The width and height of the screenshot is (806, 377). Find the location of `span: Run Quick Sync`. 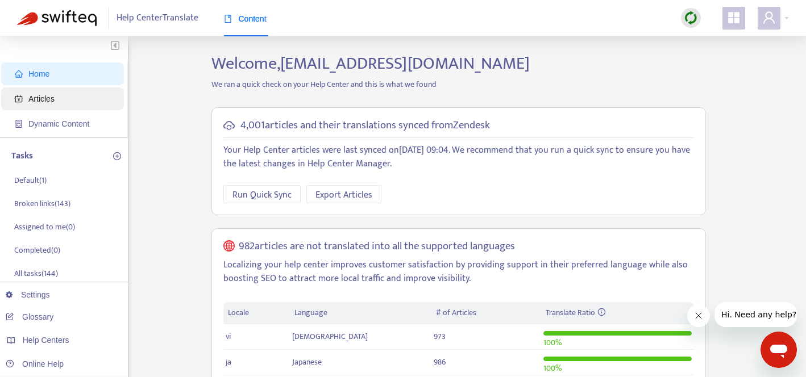

span: Run Quick Sync is located at coordinates (262, 195).